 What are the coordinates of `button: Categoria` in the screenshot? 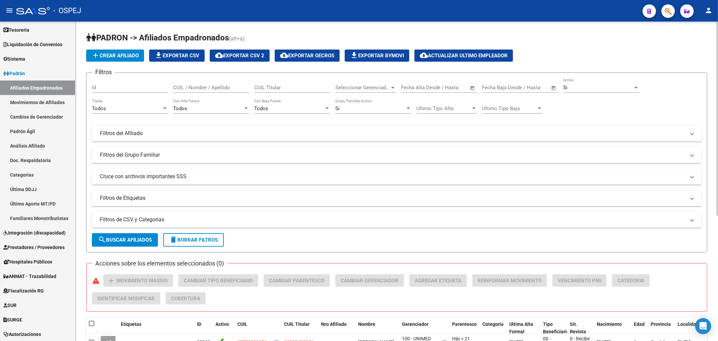 It's located at (631, 280).